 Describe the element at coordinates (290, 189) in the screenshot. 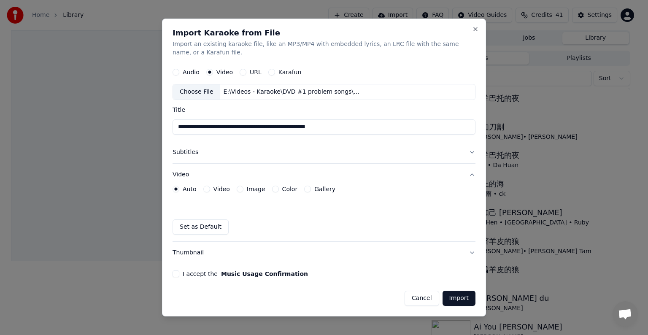

I see `label: Color` at that location.